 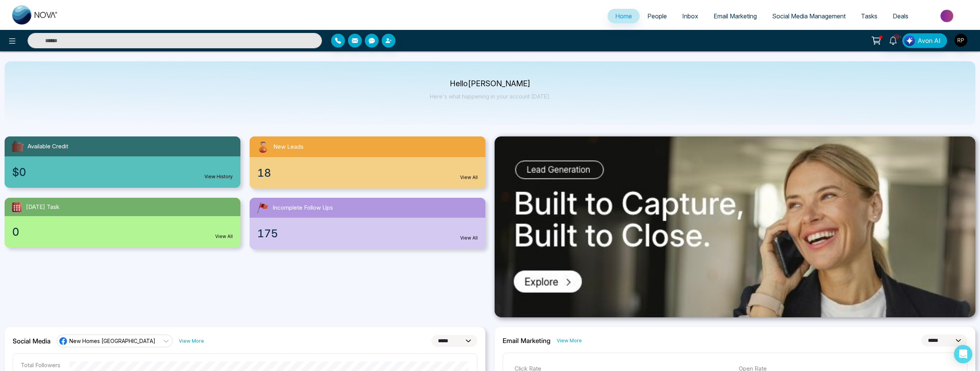 What do you see at coordinates (690, 16) in the screenshot?
I see `a: Inbox` at bounding box center [690, 16].